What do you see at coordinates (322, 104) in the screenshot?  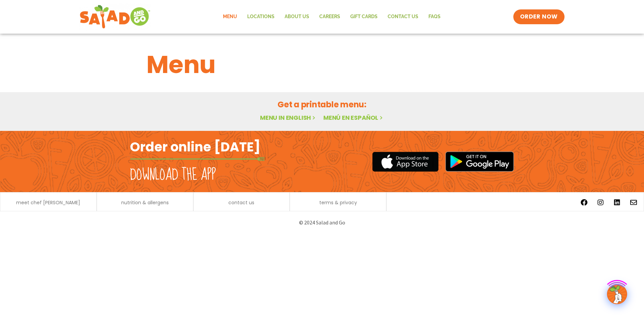 I see `h2: Get a printable menu:` at bounding box center [322, 104].